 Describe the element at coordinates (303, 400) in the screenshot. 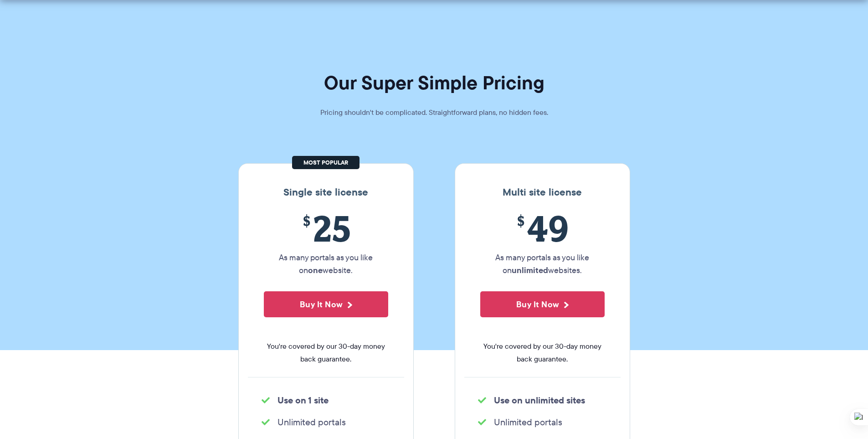

I see `strong: Use on 1 site` at that location.